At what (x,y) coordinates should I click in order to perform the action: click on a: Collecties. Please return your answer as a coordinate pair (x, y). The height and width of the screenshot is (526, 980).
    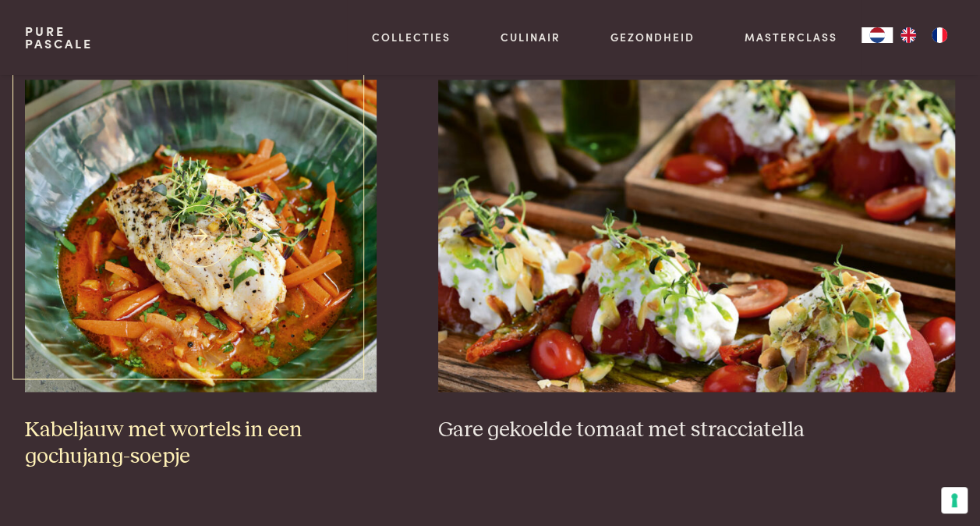
    Looking at the image, I should click on (411, 37).